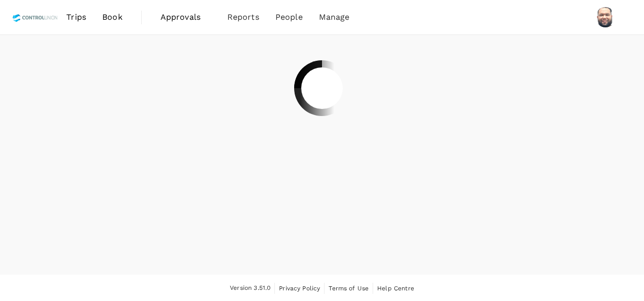 Image resolution: width=644 pixels, height=301 pixels. What do you see at coordinates (112, 17) in the screenshot?
I see `span: Book` at bounding box center [112, 17].